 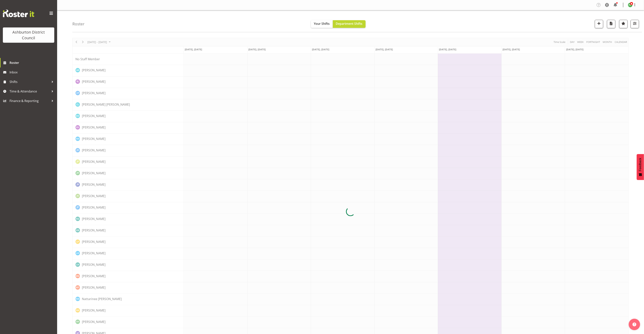 What do you see at coordinates (349, 24) in the screenshot?
I see `span: Department Shifts` at bounding box center [349, 24].